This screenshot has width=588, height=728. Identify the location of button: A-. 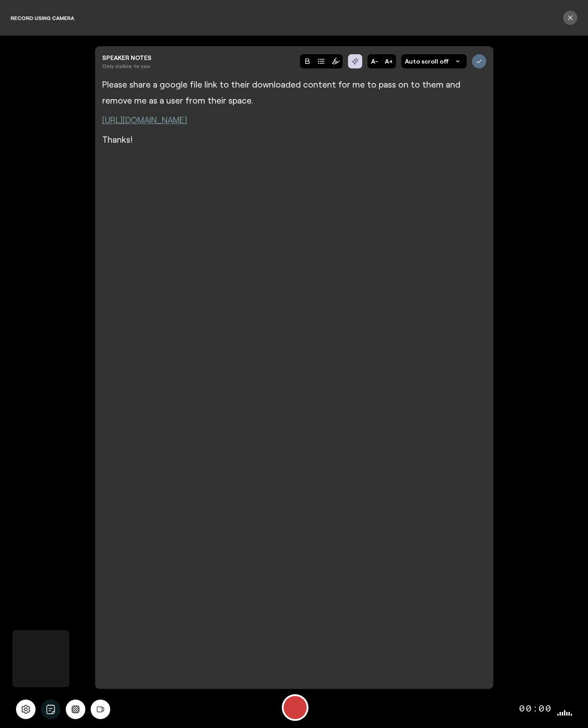
(375, 62).